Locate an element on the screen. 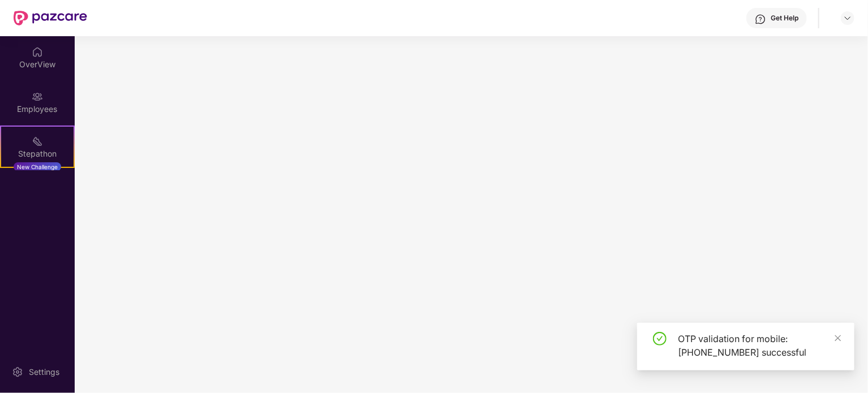 The image size is (868, 393). div: New Challenge is located at coordinates (38, 166).